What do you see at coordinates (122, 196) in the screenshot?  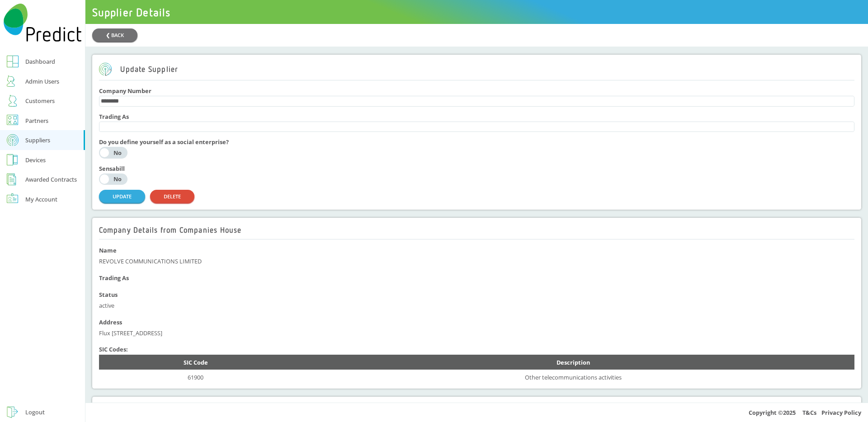 I see `button: UPDATE` at bounding box center [122, 196].